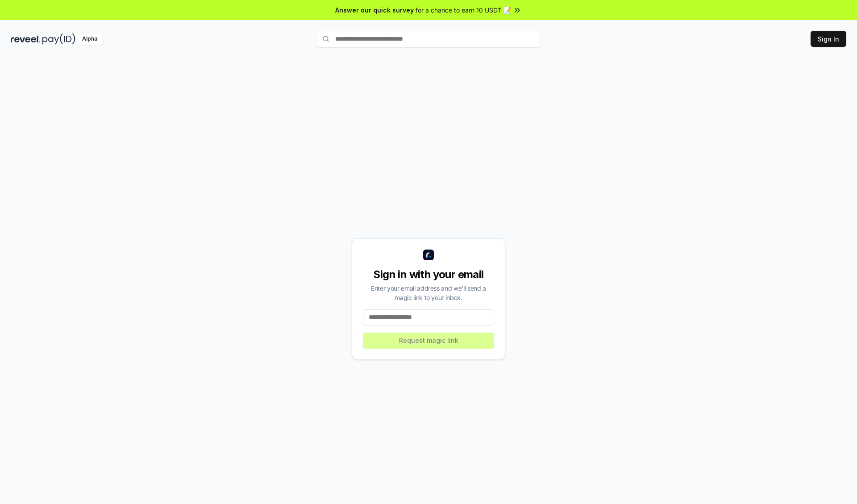 Image resolution: width=857 pixels, height=504 pixels. What do you see at coordinates (26, 39) in the screenshot?
I see `img: reveel_dark` at bounding box center [26, 39].